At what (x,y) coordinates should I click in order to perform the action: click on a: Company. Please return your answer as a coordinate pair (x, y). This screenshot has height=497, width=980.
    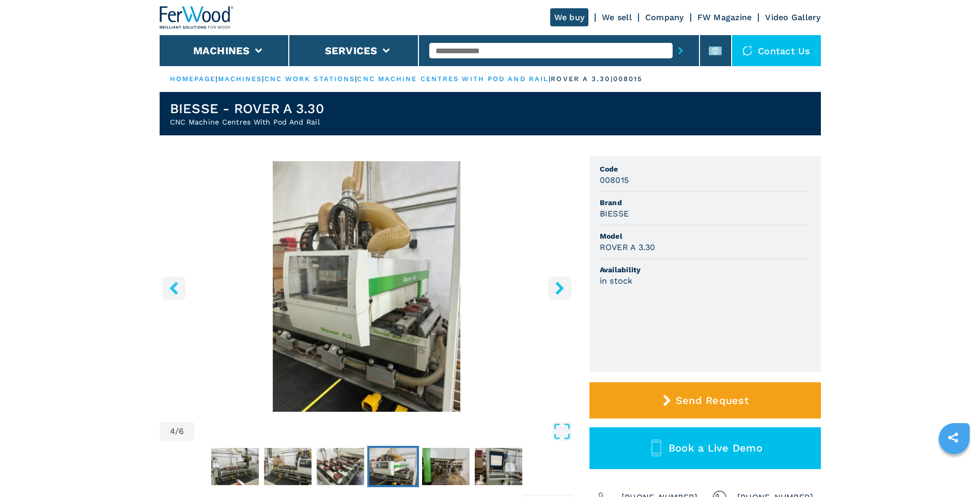
    Looking at the image, I should click on (664, 17).